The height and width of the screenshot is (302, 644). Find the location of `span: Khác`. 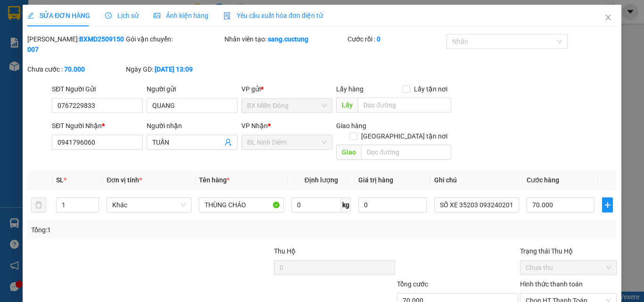

span: Khác is located at coordinates (149, 205).